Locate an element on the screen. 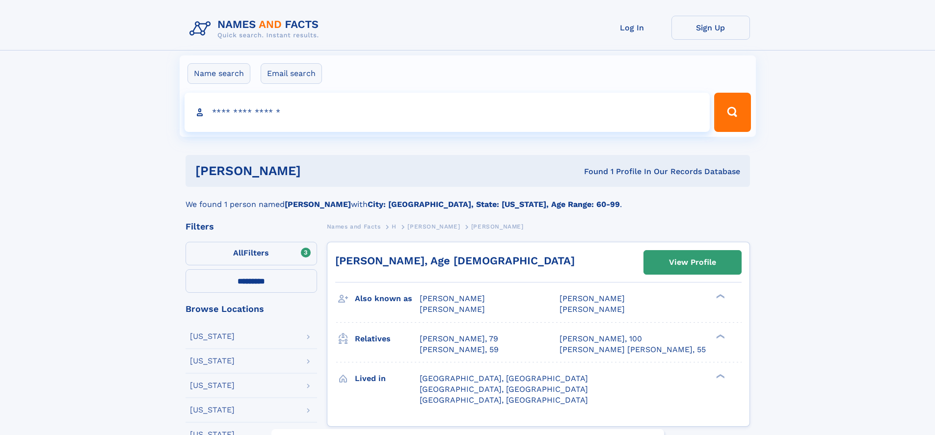 The image size is (935, 435). h3: Relatives is located at coordinates (387, 339).